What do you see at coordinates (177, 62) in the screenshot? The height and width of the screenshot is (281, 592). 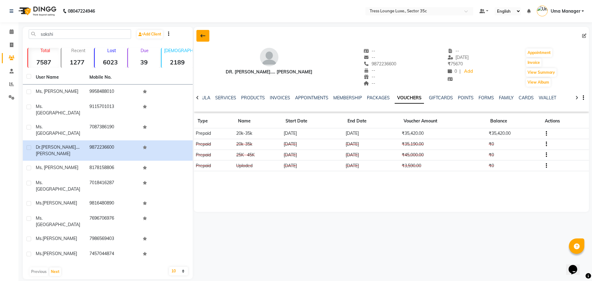 I see `strong: 2189` at bounding box center [177, 62].